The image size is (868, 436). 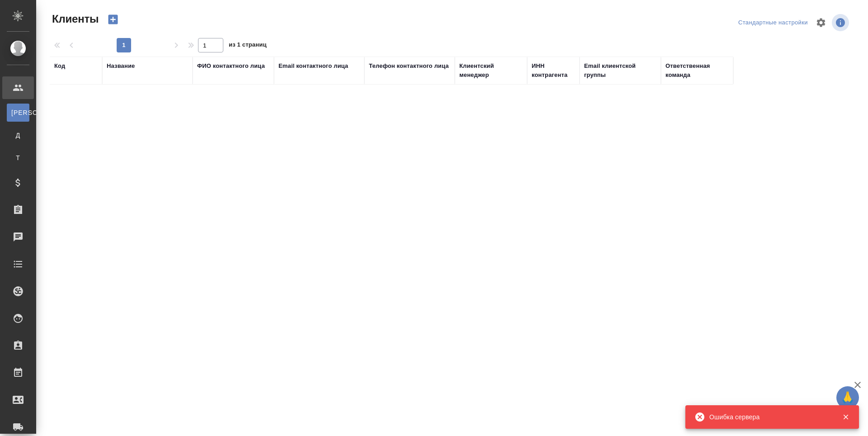 I want to click on button: Создать, so click(x=113, y=20).